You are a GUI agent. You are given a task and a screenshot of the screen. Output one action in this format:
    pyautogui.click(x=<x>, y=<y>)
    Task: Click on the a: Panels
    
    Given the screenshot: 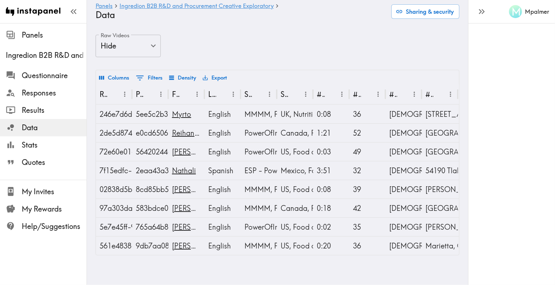 What is the action you would take?
    pyautogui.click(x=104, y=6)
    